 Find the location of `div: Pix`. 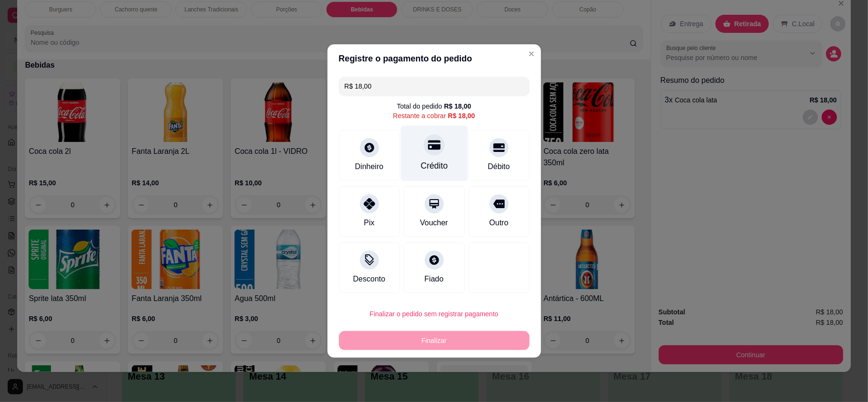

div: Pix is located at coordinates (369, 223).